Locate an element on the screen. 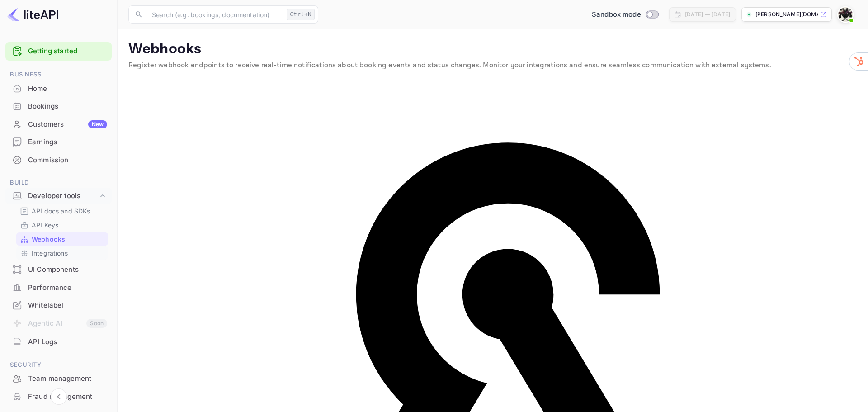 This screenshot has width=868, height=412. div: Ctrl+K is located at coordinates (300, 15).